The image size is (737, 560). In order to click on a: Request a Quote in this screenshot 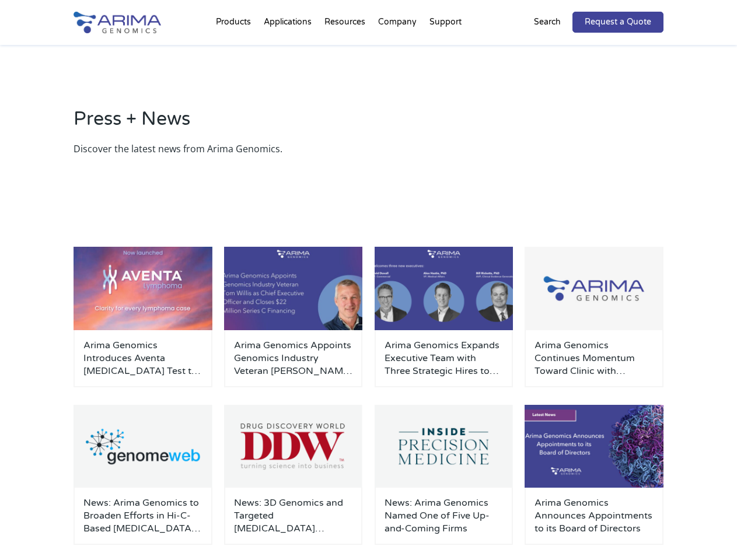, I will do `click(618, 22)`.